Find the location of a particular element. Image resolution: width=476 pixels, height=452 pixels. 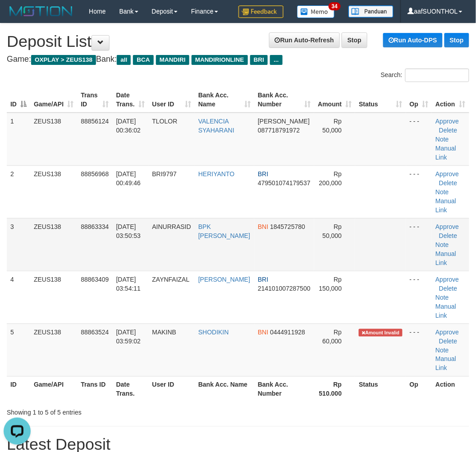

th: Op: activate to sort column ascending is located at coordinates (420, 100).